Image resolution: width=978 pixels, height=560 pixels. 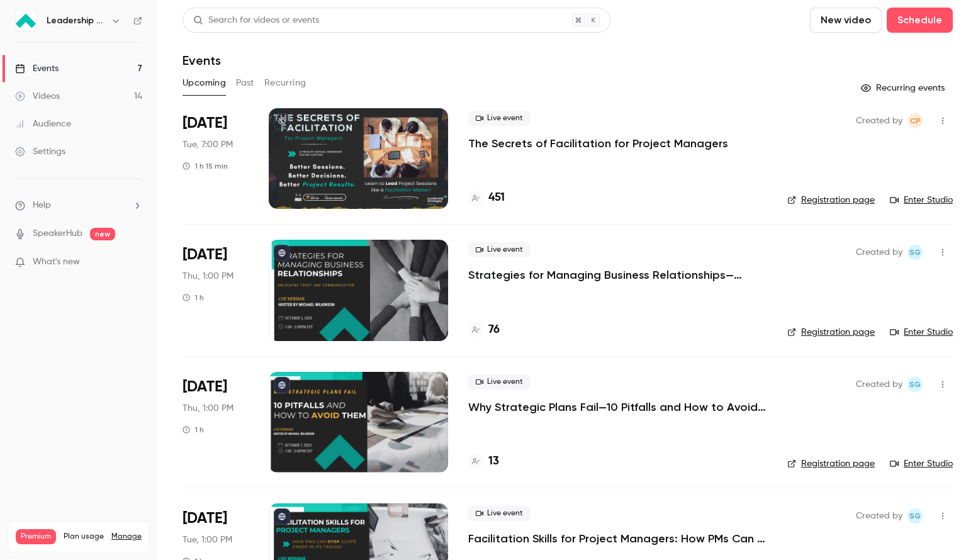 What do you see at coordinates (919, 20) in the screenshot?
I see `button: Schedule` at bounding box center [919, 20].